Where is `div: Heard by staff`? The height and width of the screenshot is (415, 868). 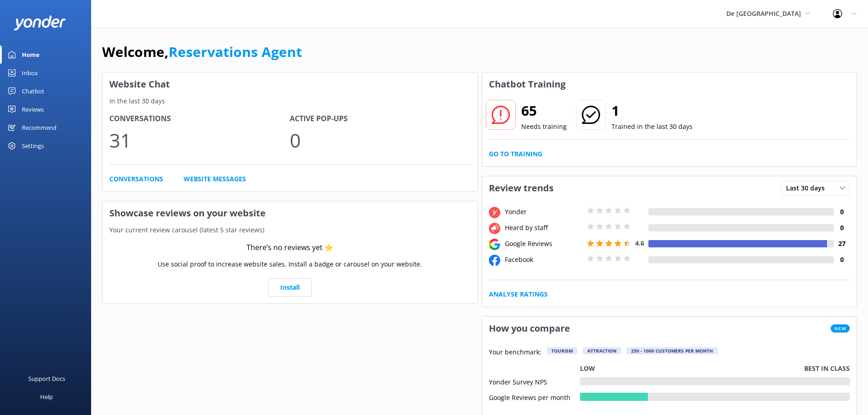 div: Heard by staff is located at coordinates (544, 228).